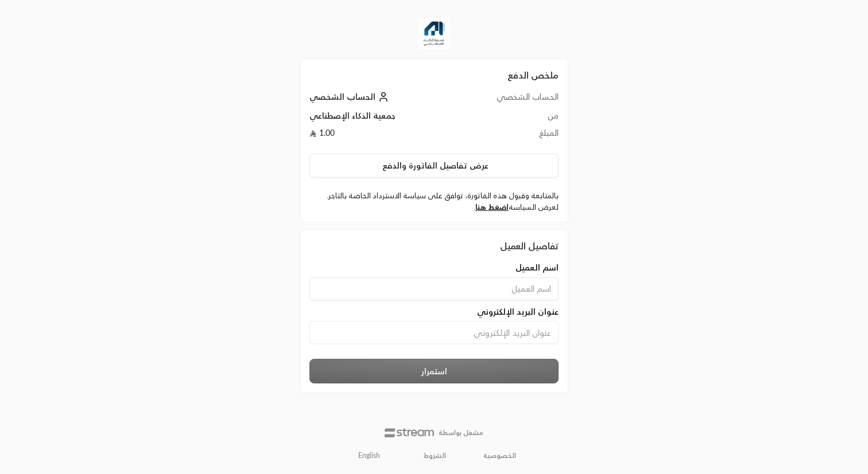 Image resolution: width=868 pixels, height=474 pixels. I want to click on a: اضغط هنا, so click(492, 207).